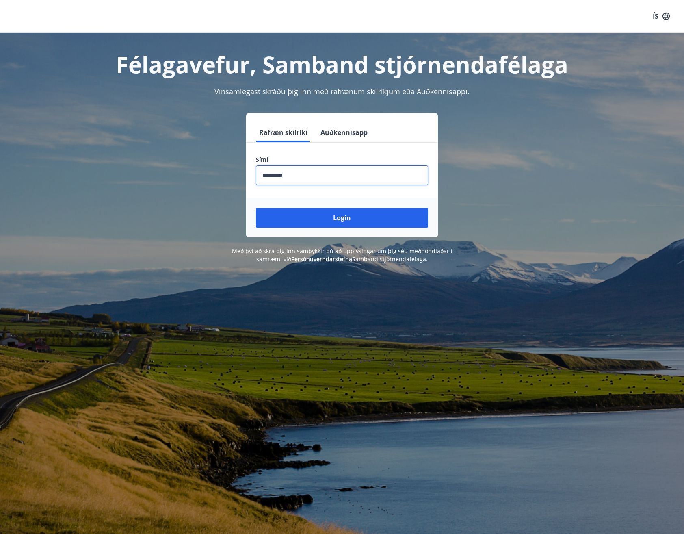  What do you see at coordinates (283, 132) in the screenshot?
I see `button: Rafræn skilríki` at bounding box center [283, 132].